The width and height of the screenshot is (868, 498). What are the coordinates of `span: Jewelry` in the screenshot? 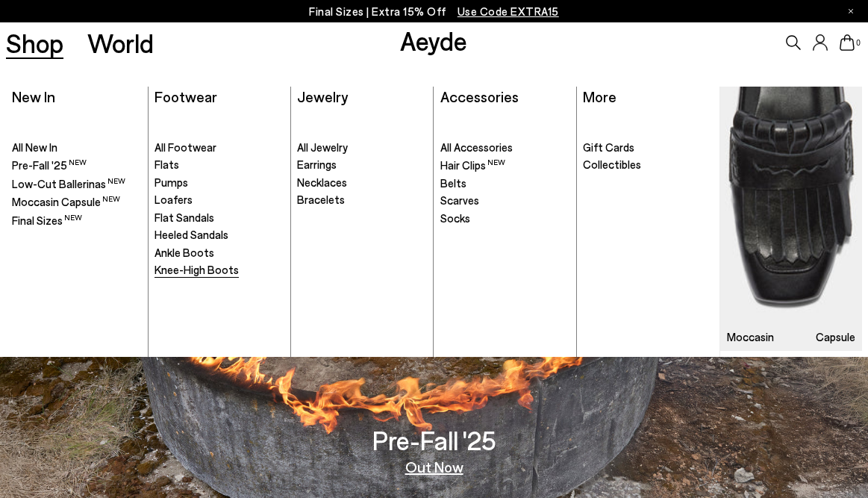 It's located at (323, 97).